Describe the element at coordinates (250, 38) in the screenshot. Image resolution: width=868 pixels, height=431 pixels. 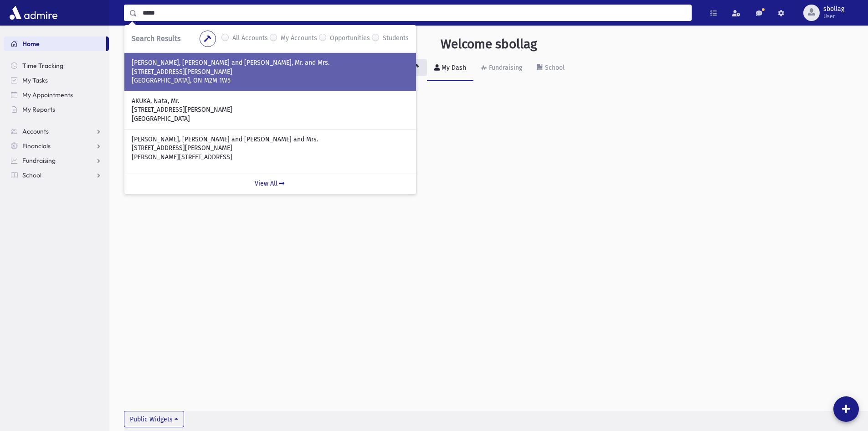
I see `label: All Accounts` at that location.